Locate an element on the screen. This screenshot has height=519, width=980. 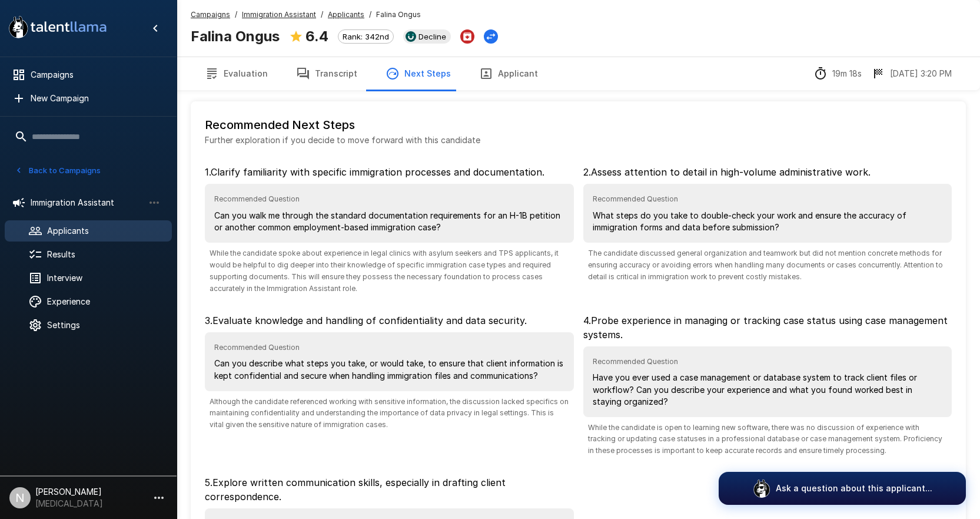
img: logo_glasses@2x.png is located at coordinates (761, 489).